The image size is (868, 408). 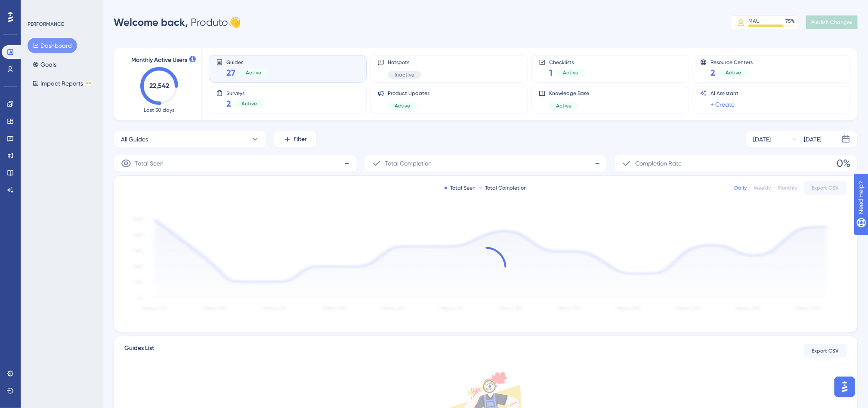 I want to click on span: Knowledge Base, so click(x=569, y=93).